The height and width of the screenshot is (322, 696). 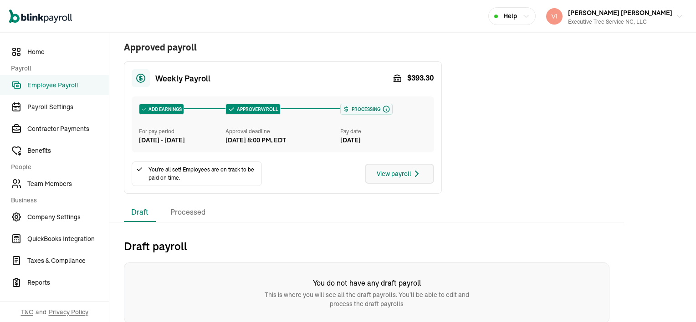 I want to click on div: For pay period, so click(x=182, y=132).